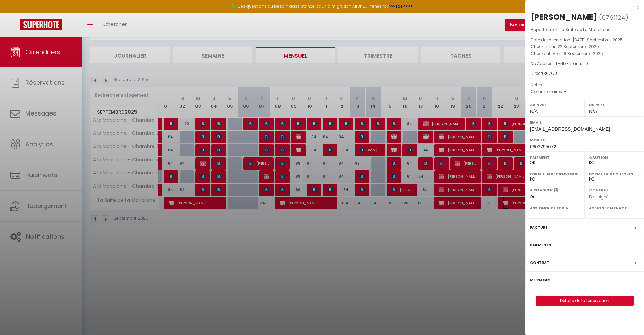  What do you see at coordinates (547, 73) in the screenshot?
I see `span: 367` at bounding box center [547, 73].